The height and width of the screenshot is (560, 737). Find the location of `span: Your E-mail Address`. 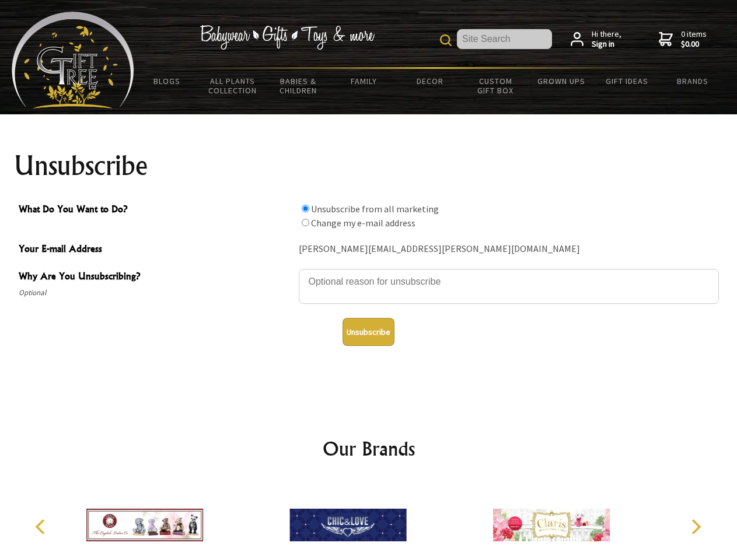

span: Your E-mail Address is located at coordinates (156, 250).